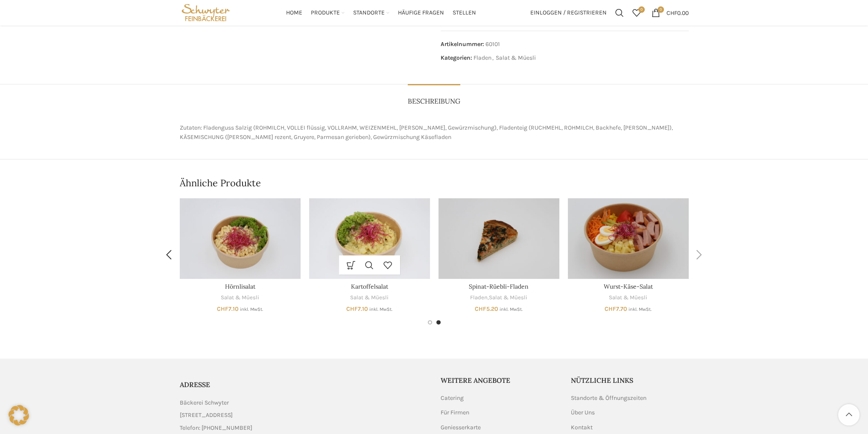 This screenshot has width=868, height=434. What do you see at coordinates (636, 13) in the screenshot?
I see `a: 0` at bounding box center [636, 13].